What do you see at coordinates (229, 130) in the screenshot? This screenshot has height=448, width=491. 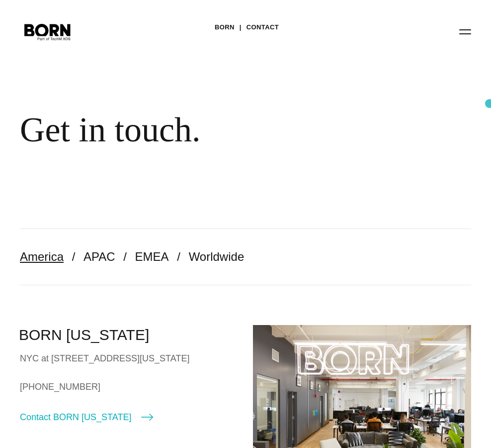 I see `div: Get in touch.` at bounding box center [229, 130].